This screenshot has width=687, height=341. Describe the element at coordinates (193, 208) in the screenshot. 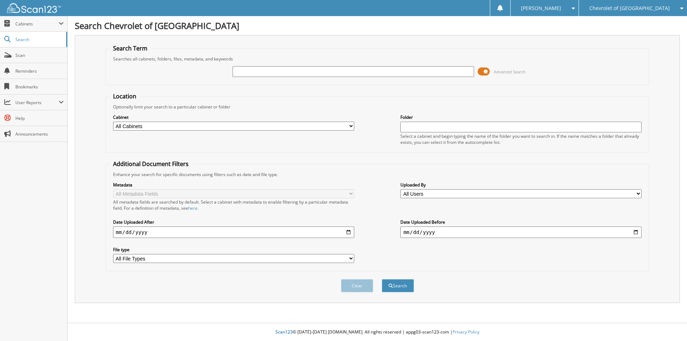

I see `a: here` at that location.